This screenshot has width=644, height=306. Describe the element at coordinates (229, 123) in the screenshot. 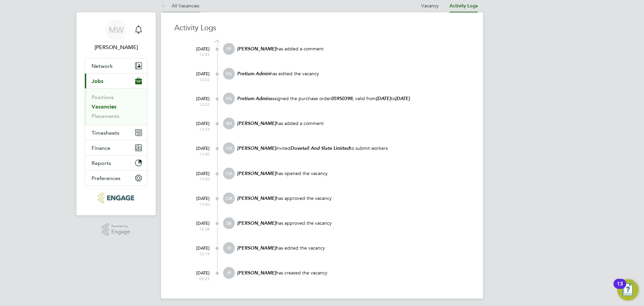

I see `span: RH` at that location.